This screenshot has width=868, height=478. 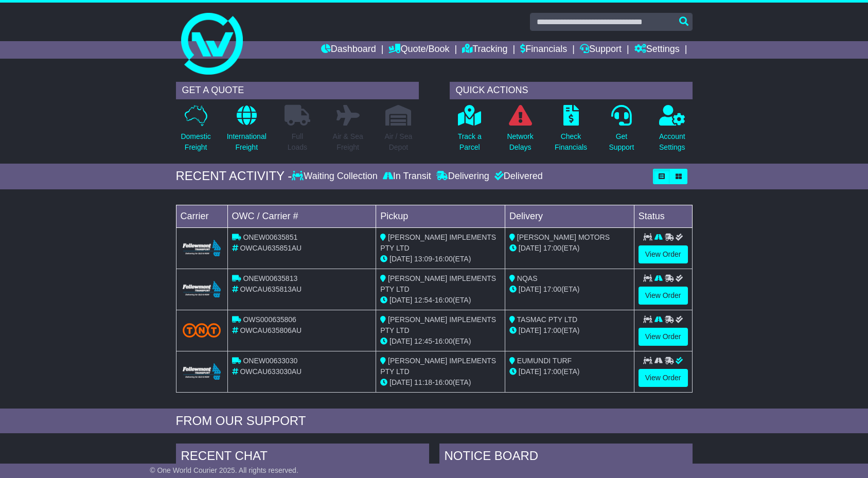 I want to click on p: Air / Sea Depot, so click(x=399, y=142).